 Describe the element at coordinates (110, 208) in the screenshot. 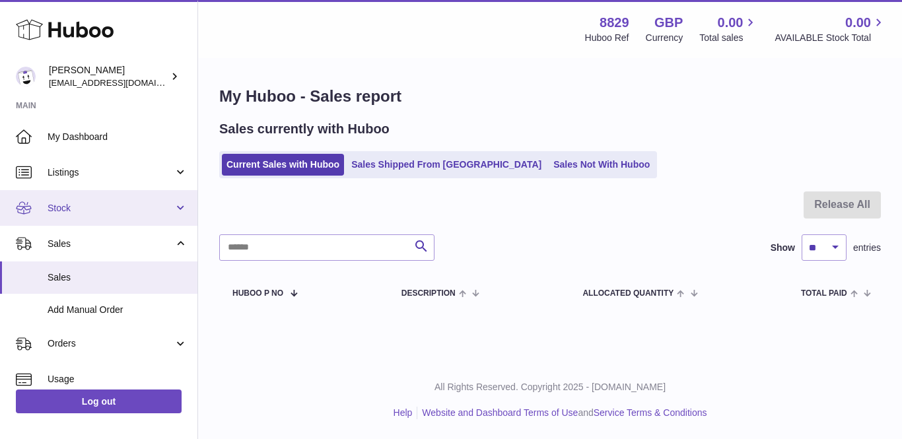

I see `span: Stock` at that location.